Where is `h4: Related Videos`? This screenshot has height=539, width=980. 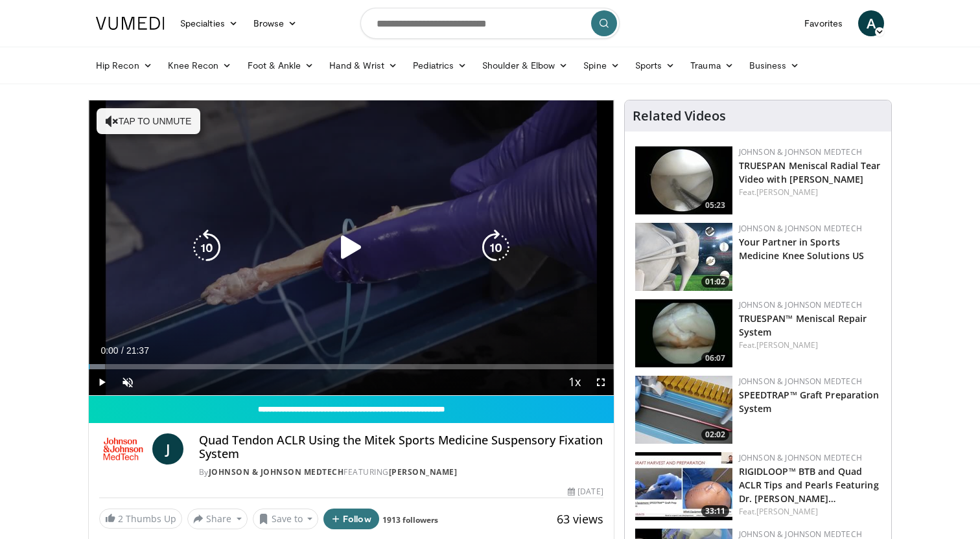
h4: Related Videos is located at coordinates (679, 116).